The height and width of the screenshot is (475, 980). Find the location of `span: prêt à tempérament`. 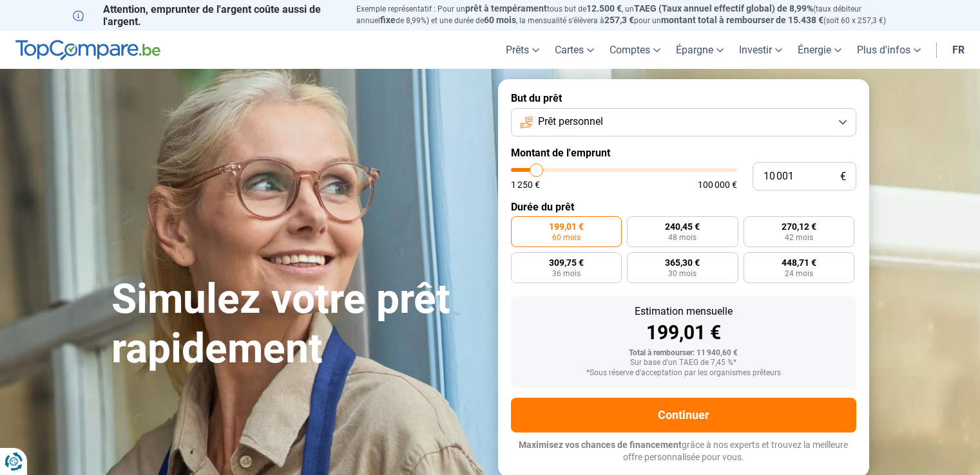

span: prêt à tempérament is located at coordinates (506, 8).